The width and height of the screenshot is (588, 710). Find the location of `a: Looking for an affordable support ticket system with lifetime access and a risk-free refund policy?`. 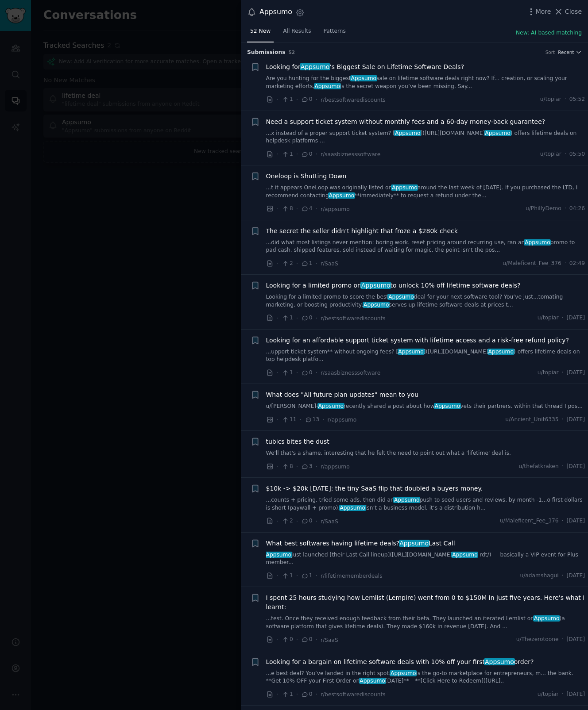

a: Looking for an affordable support ticket system with lifetime access and a risk-free refund policy? is located at coordinates (417, 341).